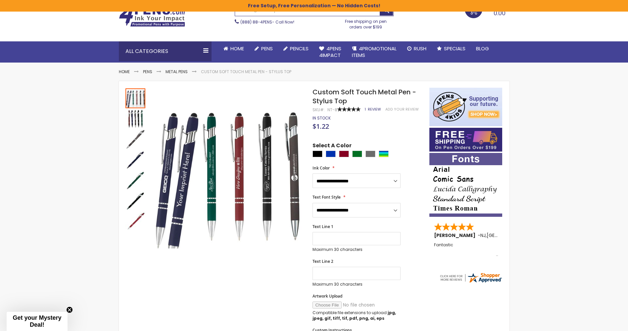 Image resolution: width=628 pixels, height=331 pixels. I want to click on span: Select A Color, so click(332, 146).